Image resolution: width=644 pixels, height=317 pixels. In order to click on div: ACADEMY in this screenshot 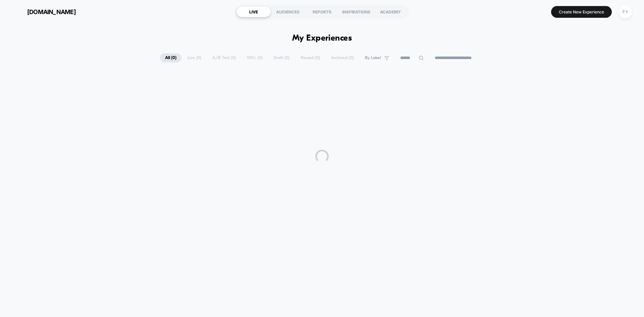, I will do `click(391, 12)`.